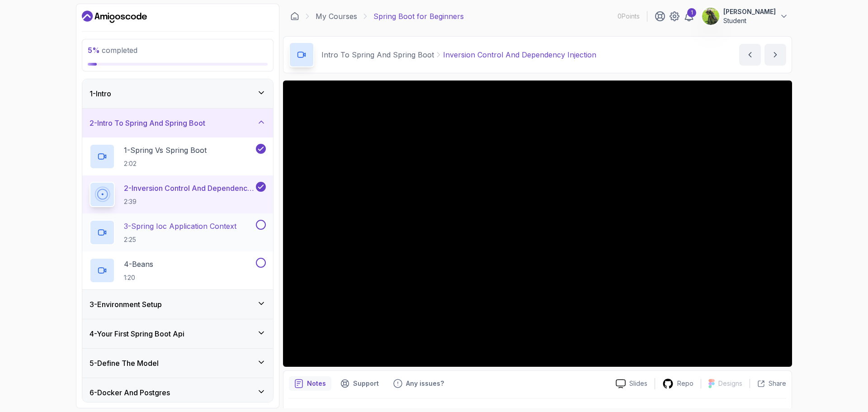  I want to click on h3: 6 - Docker And Postgres, so click(130, 393).